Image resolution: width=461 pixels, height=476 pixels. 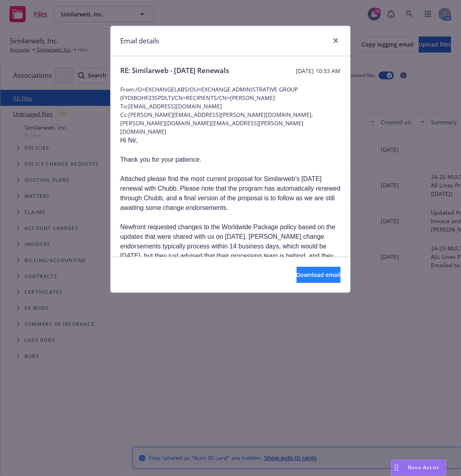 I want to click on div: Drag to move, so click(x=397, y=468).